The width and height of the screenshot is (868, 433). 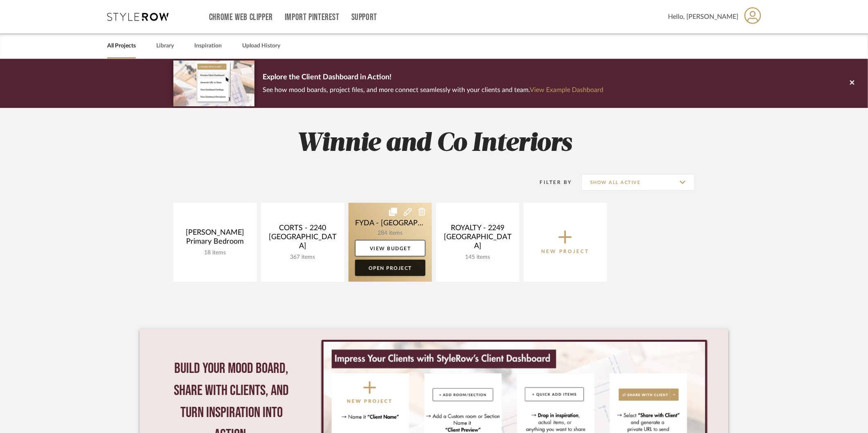 I want to click on a: Support, so click(x=364, y=17).